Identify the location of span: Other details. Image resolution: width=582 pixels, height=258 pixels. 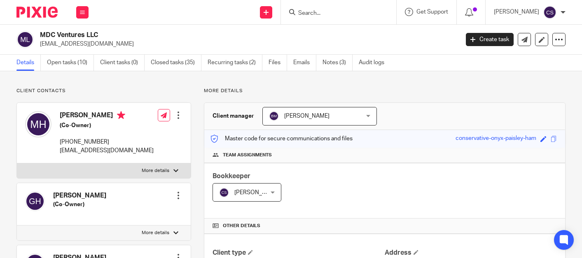
(242, 226).